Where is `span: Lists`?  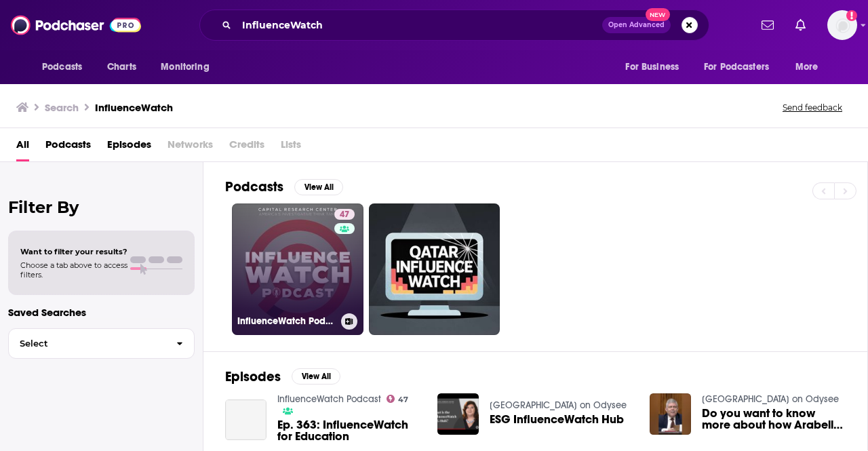 span: Lists is located at coordinates (291, 147).